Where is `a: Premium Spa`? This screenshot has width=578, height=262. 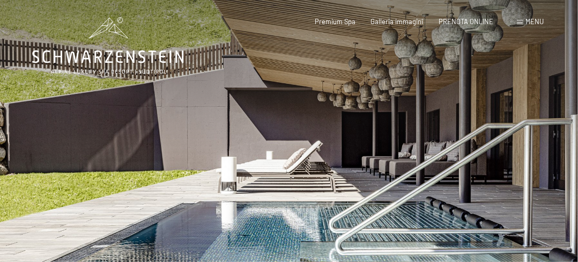 a: Premium Spa is located at coordinates (336, 21).